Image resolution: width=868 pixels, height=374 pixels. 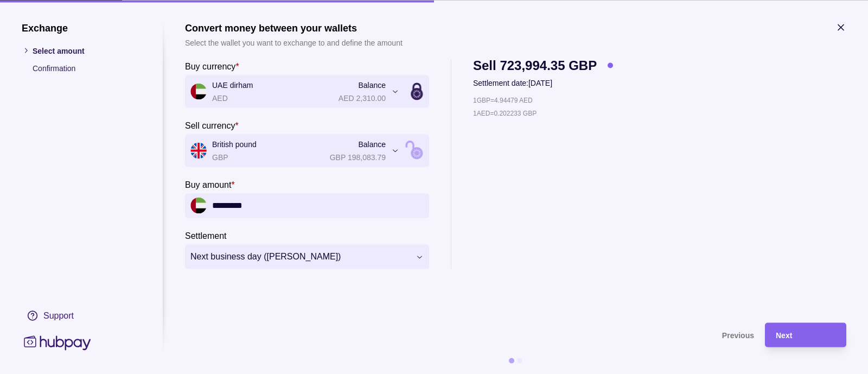 What do you see at coordinates (199, 205) in the screenshot?
I see `img: ae` at bounding box center [199, 205].